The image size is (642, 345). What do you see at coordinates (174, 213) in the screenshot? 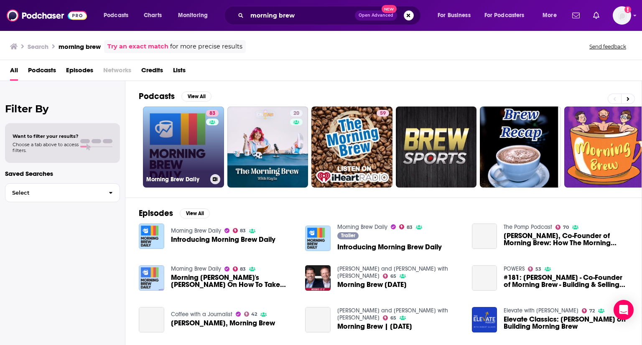
I see `a: EpisodesView All` at bounding box center [174, 213].